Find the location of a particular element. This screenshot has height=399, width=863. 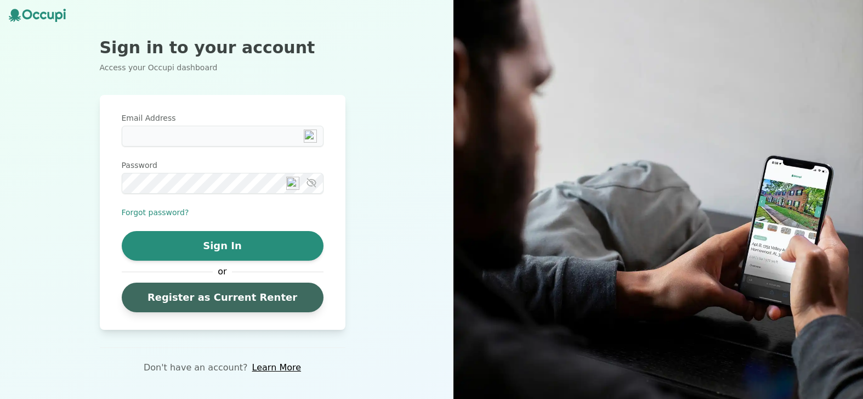

a: Register as Current Renter is located at coordinates (223, 297).